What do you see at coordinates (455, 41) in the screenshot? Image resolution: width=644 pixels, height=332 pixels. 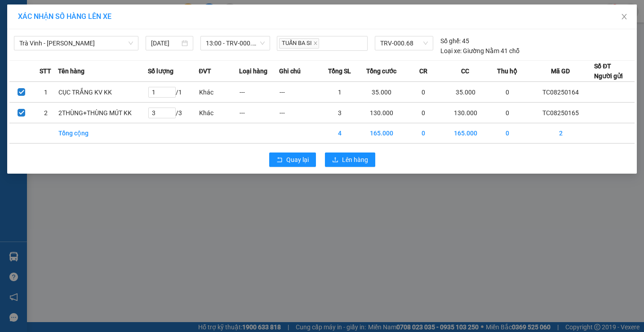 I see `div: 45` at bounding box center [455, 41].